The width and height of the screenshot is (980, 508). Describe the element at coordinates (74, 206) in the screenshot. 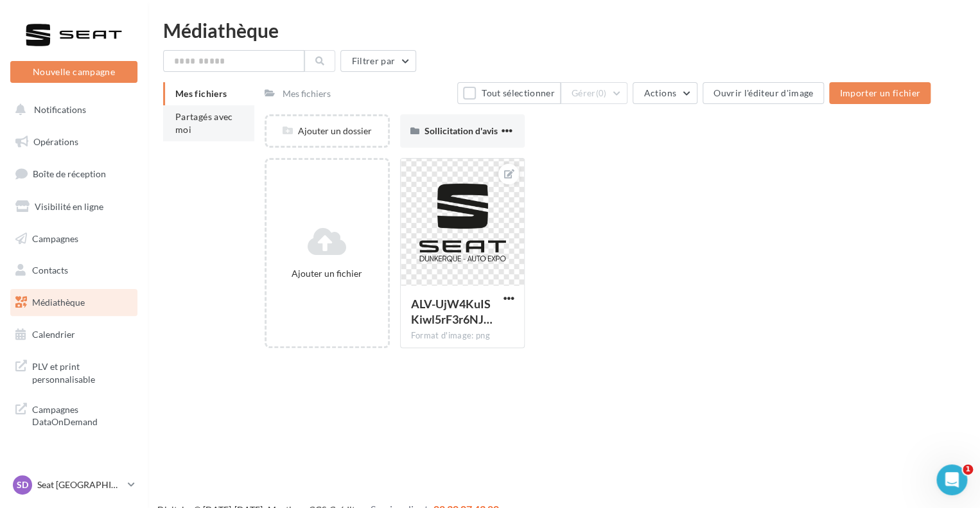

I see `a: Visibilité en ligne` at that location.